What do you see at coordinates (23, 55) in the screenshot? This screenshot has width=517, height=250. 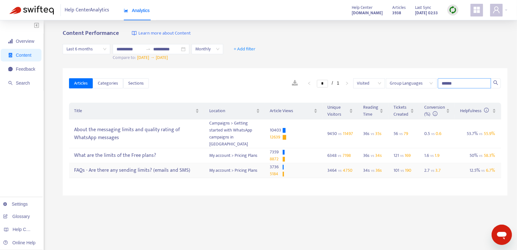 I see `span: Content` at bounding box center [23, 55].